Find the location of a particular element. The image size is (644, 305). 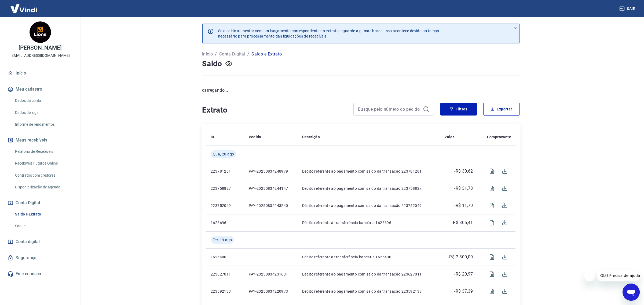

p: -R$ 2.300,00 is located at coordinates (461, 257).